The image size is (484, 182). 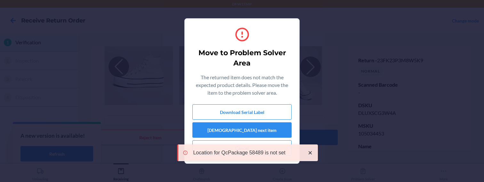 I want to click on button: Download Serial Label, so click(x=242, y=112).